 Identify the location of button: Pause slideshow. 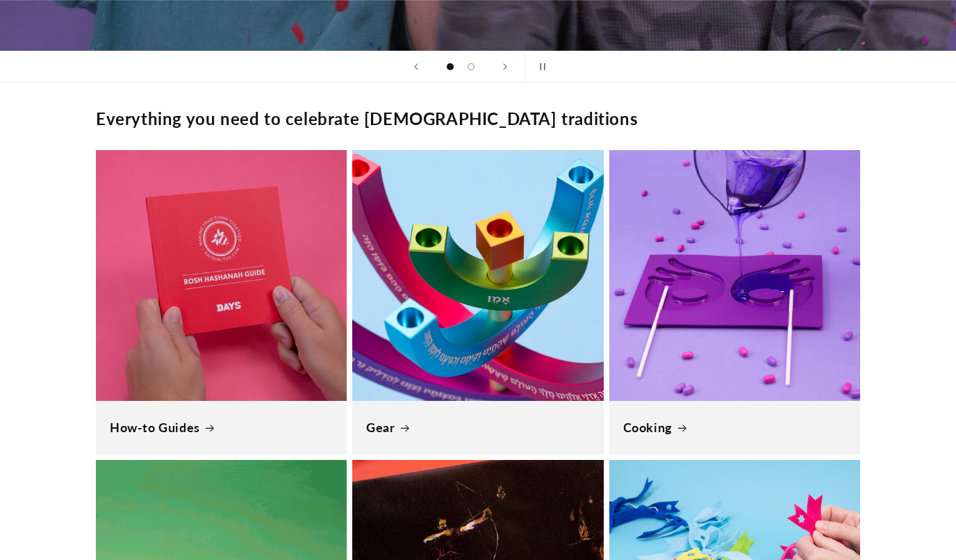
(540, 67).